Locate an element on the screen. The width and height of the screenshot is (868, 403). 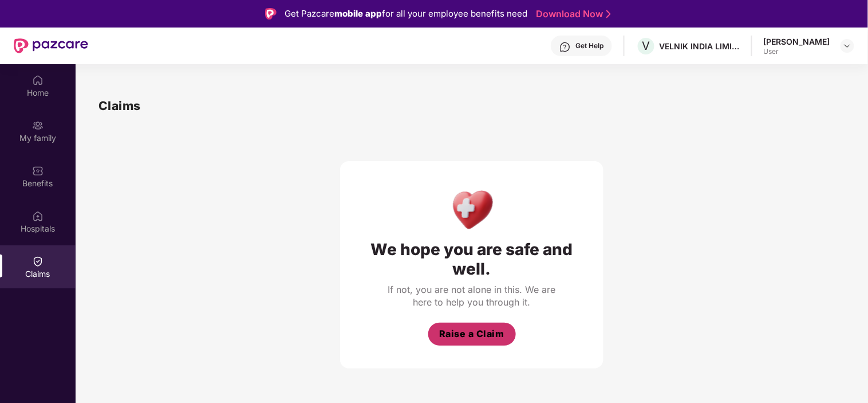
div: If not, you are not alone in this. We are here to help you through it. is located at coordinates (472, 296).